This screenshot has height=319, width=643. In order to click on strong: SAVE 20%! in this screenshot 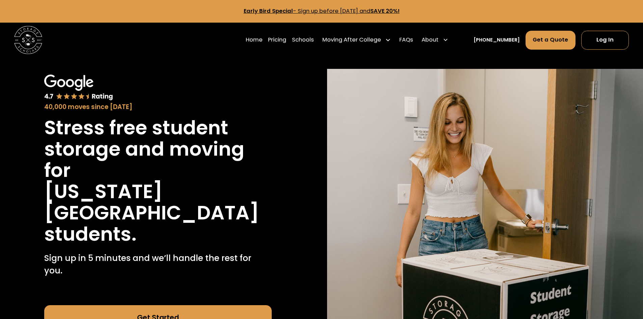, I will do `click(385, 11)`.